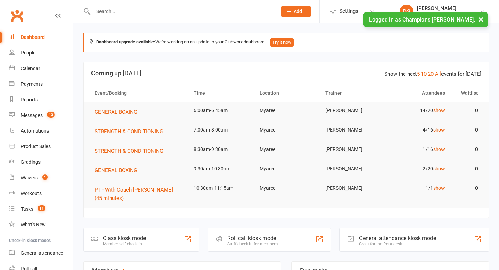 The height and width of the screenshot is (270, 499). Describe the element at coordinates (138, 93) in the screenshot. I see `th: Event/Booking` at that location.